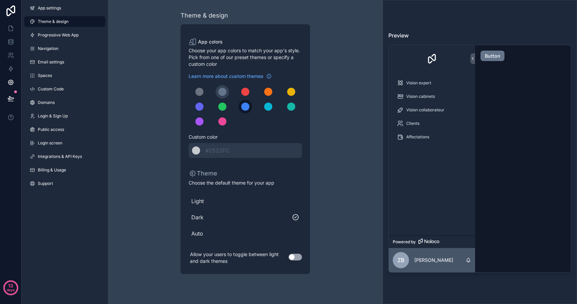  Describe the element at coordinates (46, 103) in the screenshot. I see `span: Domains` at that location.